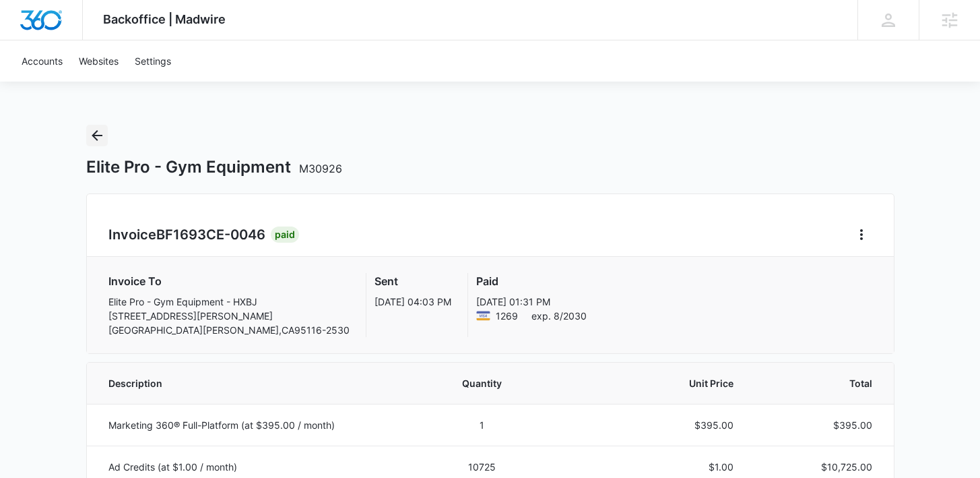  What do you see at coordinates (153, 61) in the screenshot?
I see `a: Settings` at bounding box center [153, 61].